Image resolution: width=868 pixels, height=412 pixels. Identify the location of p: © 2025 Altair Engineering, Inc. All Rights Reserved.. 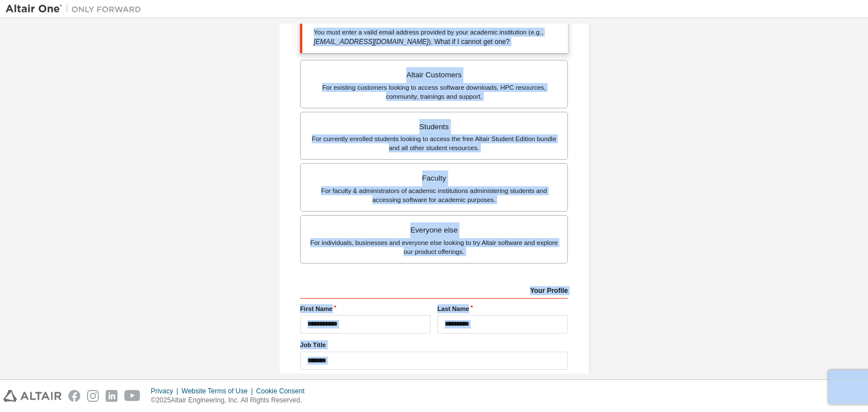
(231, 401).